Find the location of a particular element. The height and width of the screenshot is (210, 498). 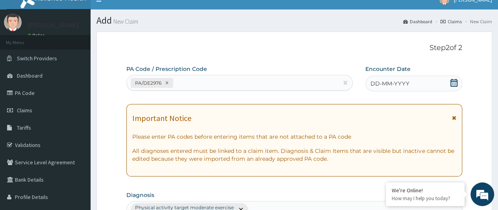

span: DD-MM-YYYY is located at coordinates (390, 84).